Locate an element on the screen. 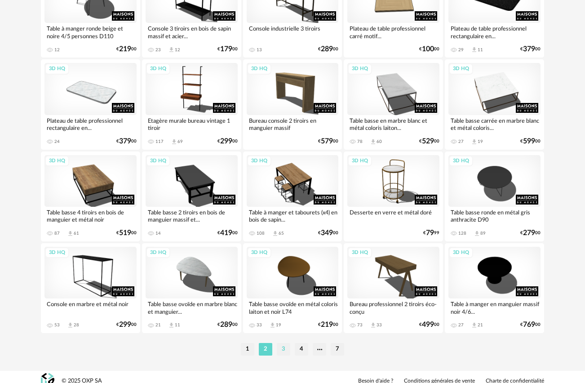  div: Table basse carrée en marbre blanc et métal coloris... is located at coordinates (495, 124).